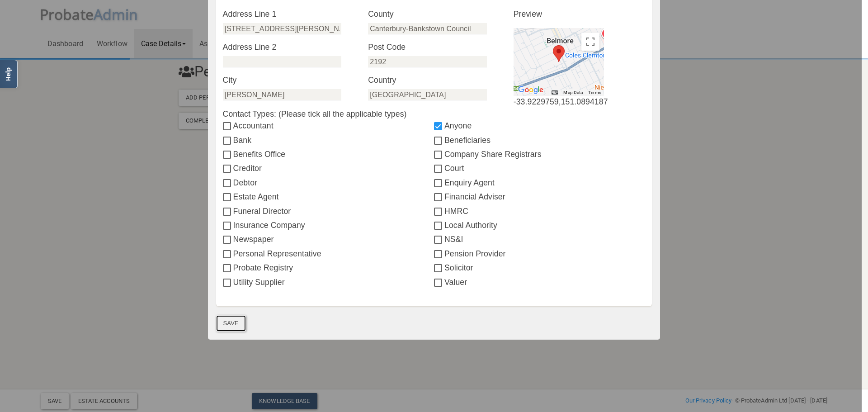 This screenshot has height=412, width=868. I want to click on label: Bank, so click(328, 141).